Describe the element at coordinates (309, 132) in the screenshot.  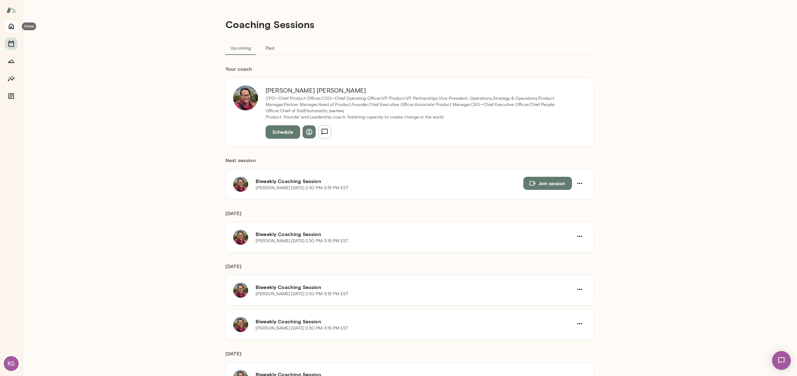
I see `button: View profile` at that location.